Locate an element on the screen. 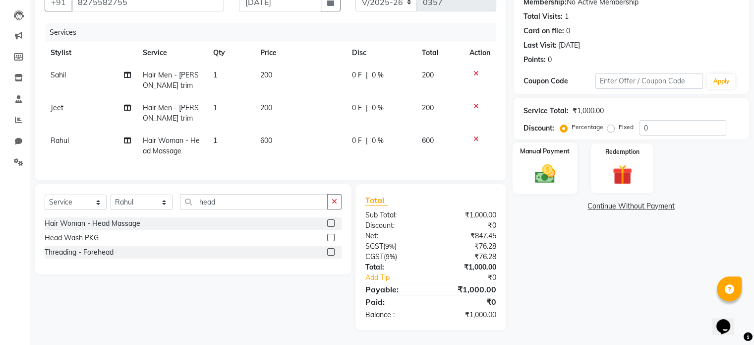 Image resolution: width=754 pixels, height=345 pixels. label: Percentage is located at coordinates (588, 127).